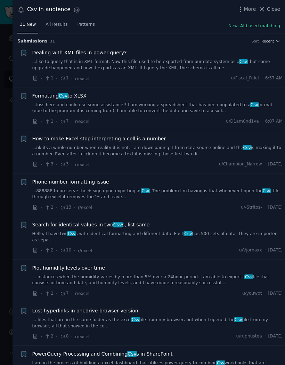  I want to click on span: PowerQuery Processing and Combining s in SharePoint, so click(103, 353).